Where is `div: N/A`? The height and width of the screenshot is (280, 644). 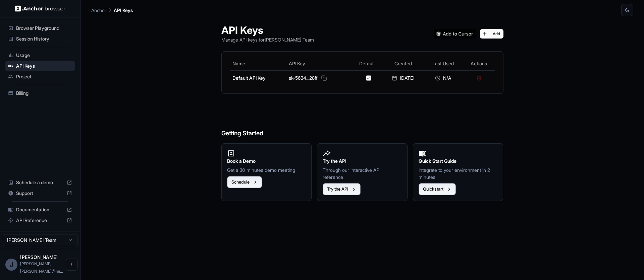 div: N/A is located at coordinates (443, 78).